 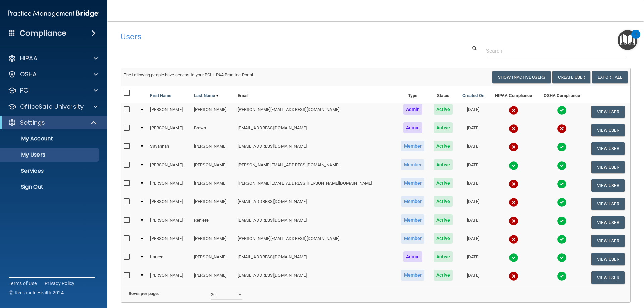 What do you see at coordinates (514, 94) in the screenshot?
I see `th: HIPAA Compliance` at bounding box center [514, 94].